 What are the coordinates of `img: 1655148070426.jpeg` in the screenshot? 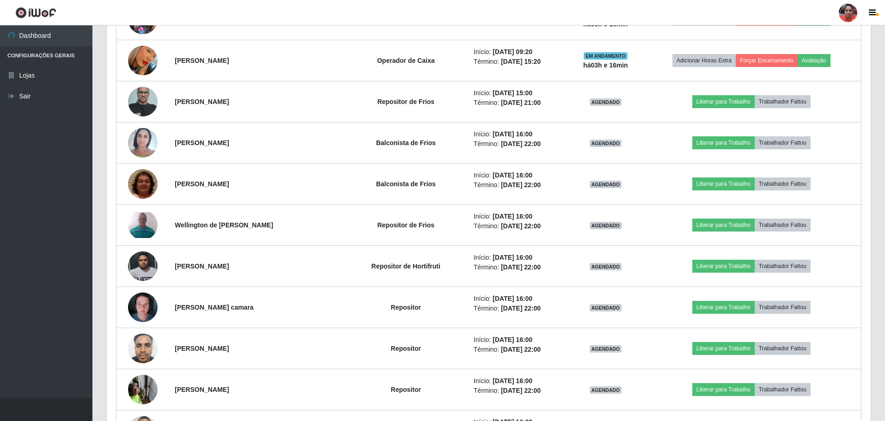 It's located at (143, 101).